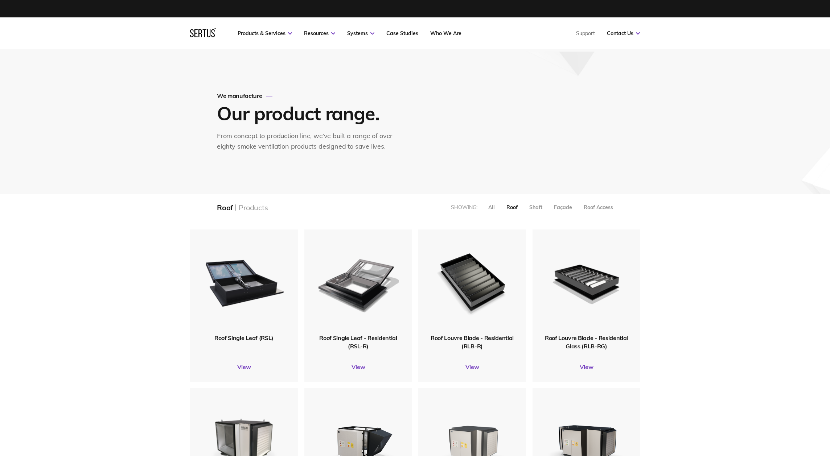 The image size is (830, 456). Describe the element at coordinates (536, 208) in the screenshot. I see `div: Shaft` at that location.